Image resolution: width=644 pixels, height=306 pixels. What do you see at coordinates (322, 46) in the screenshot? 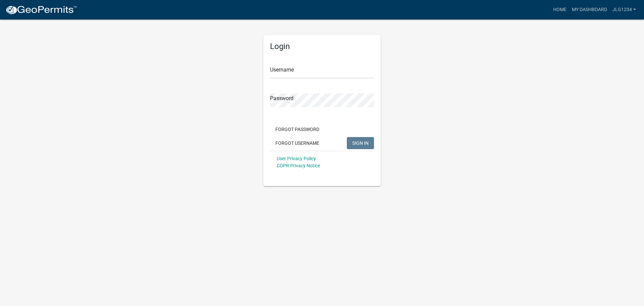
I see `h5: Login` at bounding box center [322, 46].